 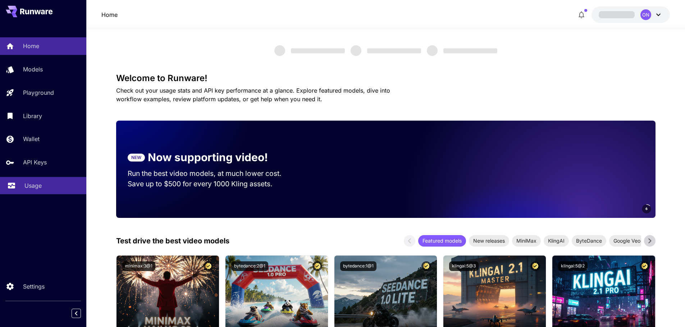 I want to click on button: Collapse sidebar, so click(x=76, y=314).